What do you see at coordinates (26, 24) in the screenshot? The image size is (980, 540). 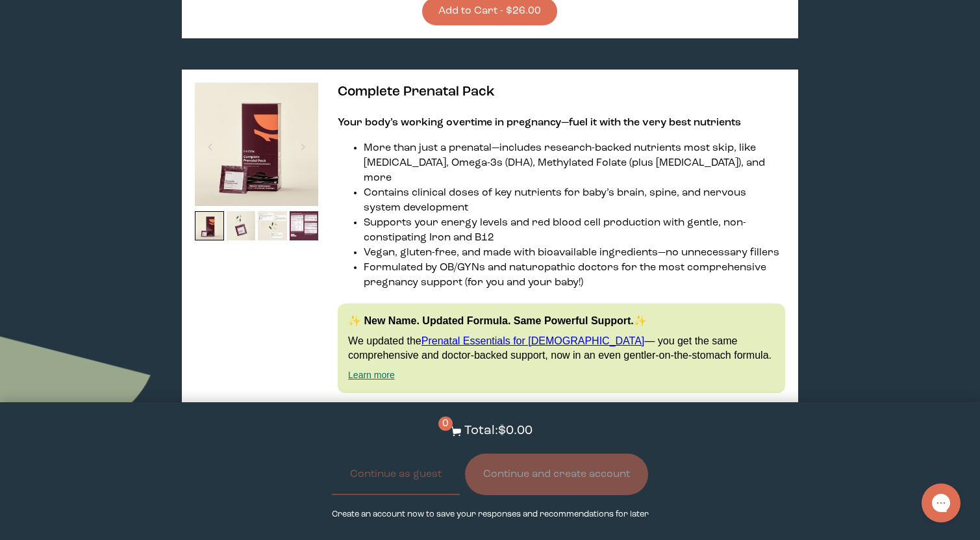 I see `button: Gorgias live chat` at bounding box center [26, 24].